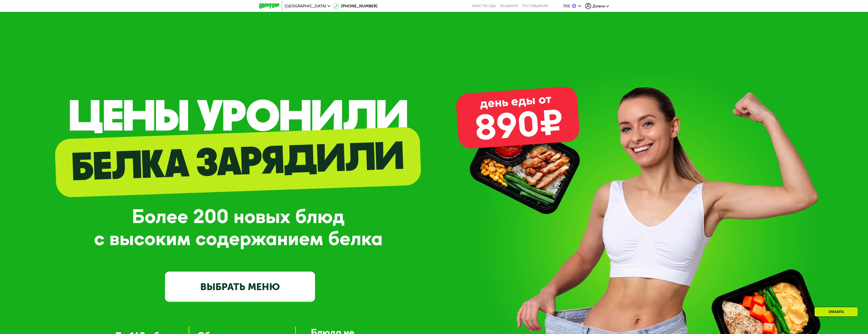 This screenshot has width=868, height=334. What do you see at coordinates (509, 6) in the screenshot?
I see `a: Вендинги` at bounding box center [509, 6].